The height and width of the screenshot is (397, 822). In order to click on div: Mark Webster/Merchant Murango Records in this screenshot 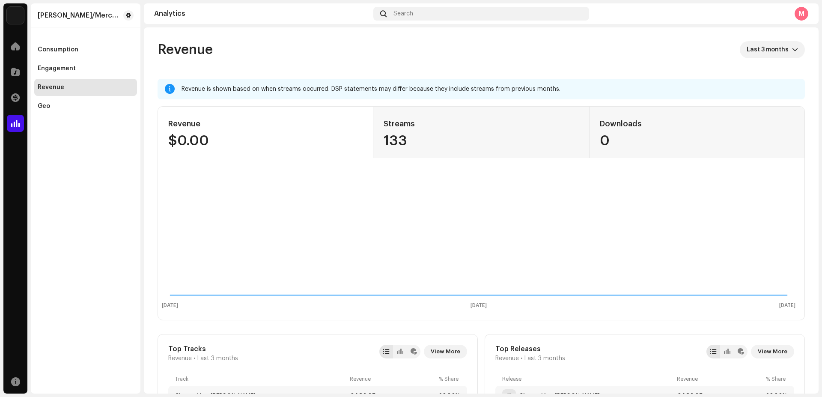, I will do `click(79, 15)`.